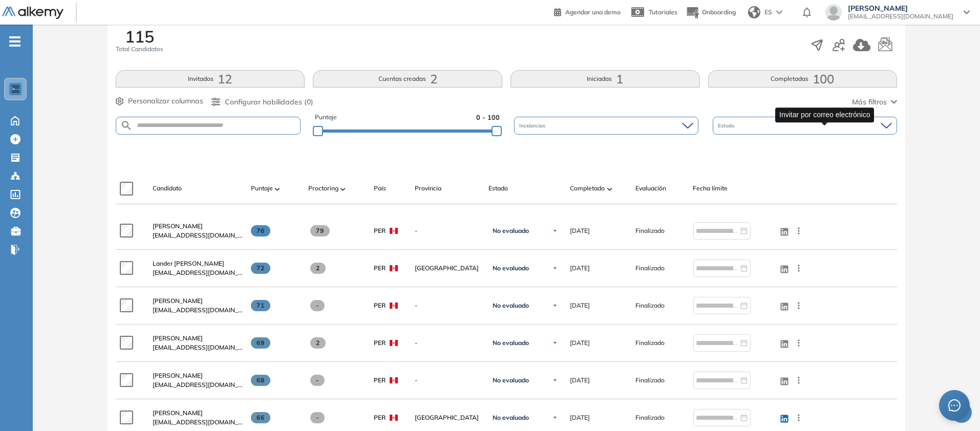  Describe the element at coordinates (33, 13) in the screenshot. I see `img: Logo` at that location.